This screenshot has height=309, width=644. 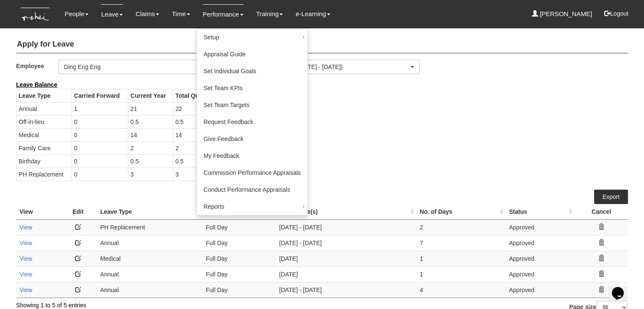 What do you see at coordinates (460, 212) in the screenshot?
I see `th: No. of Days : activate to sort column ascending` at bounding box center [460, 212].